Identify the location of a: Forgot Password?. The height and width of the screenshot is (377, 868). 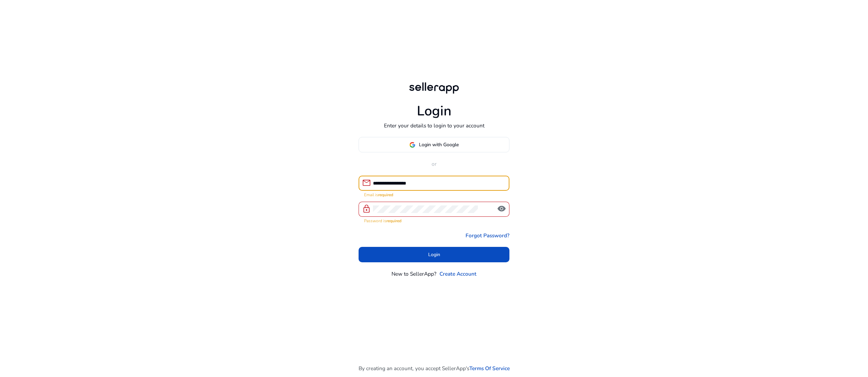
(488, 235).